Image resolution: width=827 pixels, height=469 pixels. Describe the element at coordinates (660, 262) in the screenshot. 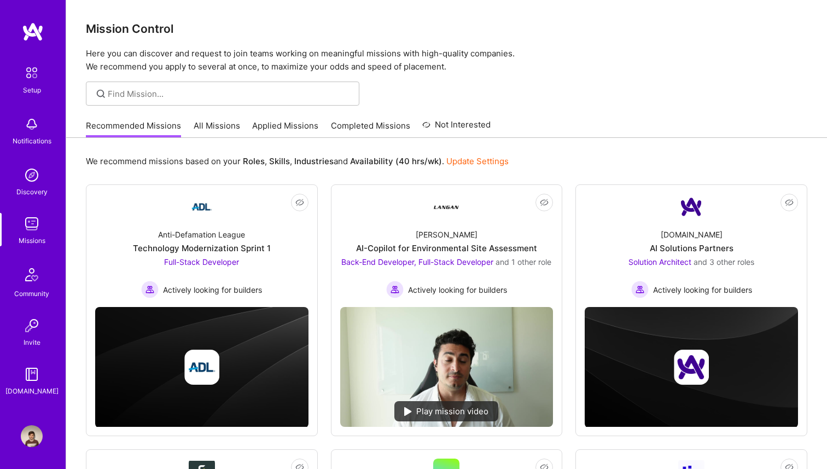

I see `span: Solution Architect` at that location.